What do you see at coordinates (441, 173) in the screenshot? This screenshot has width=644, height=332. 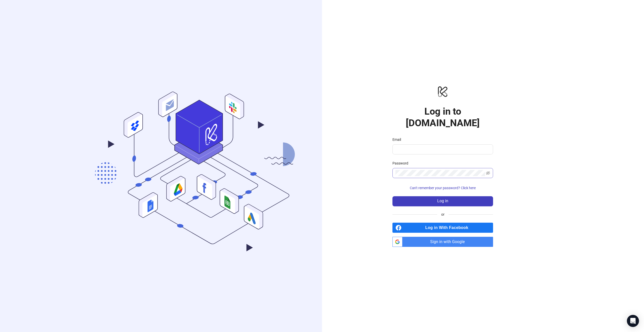 I see `input: Password` at bounding box center [441, 173].